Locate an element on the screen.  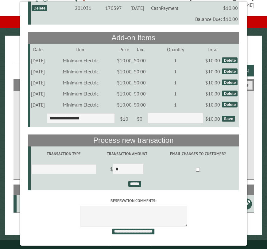
td: $0 is located at coordinates (140, 119).